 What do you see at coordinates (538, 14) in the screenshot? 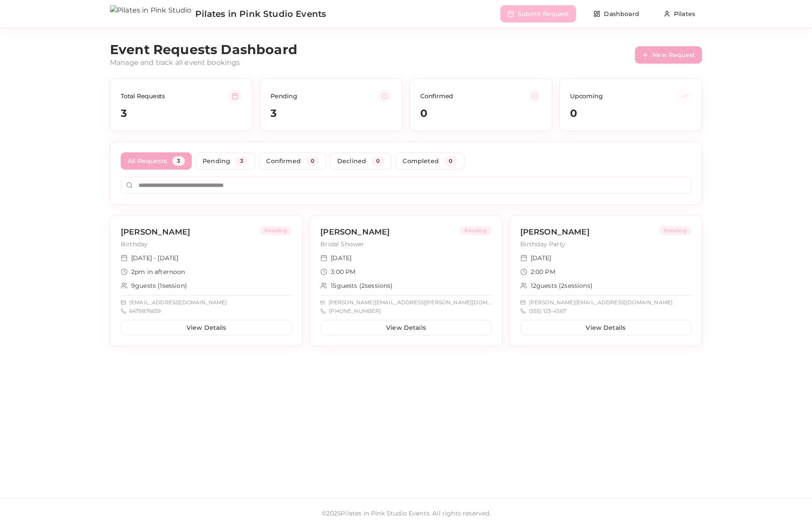
I see `button: Submit Request` at bounding box center [538, 14].